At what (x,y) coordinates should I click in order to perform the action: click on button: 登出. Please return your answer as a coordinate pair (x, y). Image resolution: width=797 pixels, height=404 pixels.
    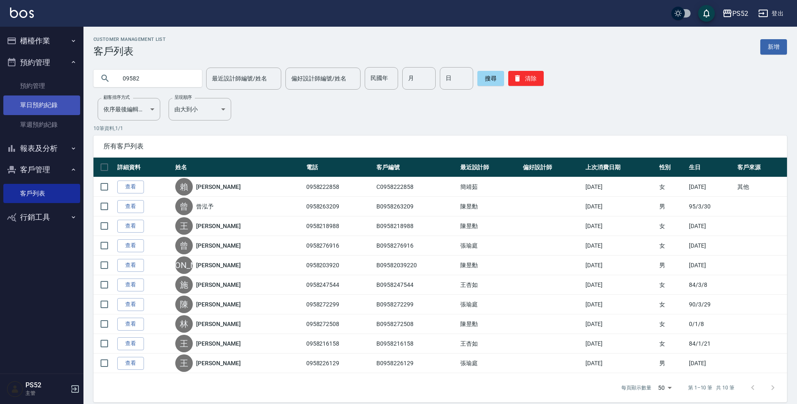
    Looking at the image, I should click on (771, 13).